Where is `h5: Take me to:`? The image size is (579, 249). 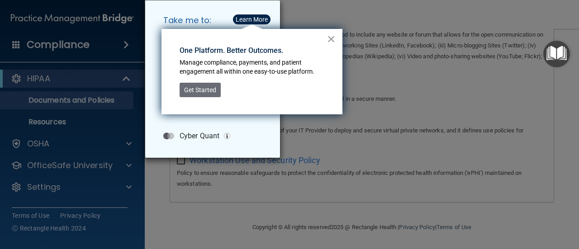
h5: Take me to: is located at coordinates (214, 20).